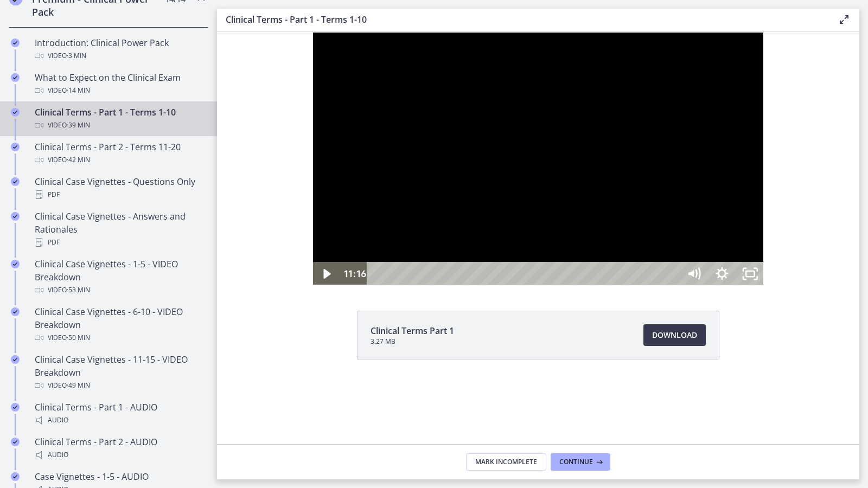  Describe the element at coordinates (506, 462) in the screenshot. I see `button: Mark Incomplete` at that location.